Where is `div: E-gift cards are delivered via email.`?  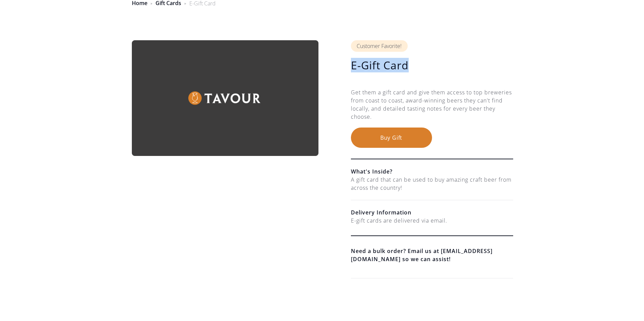 div: E-gift cards are delivered via email. is located at coordinates (432, 220).